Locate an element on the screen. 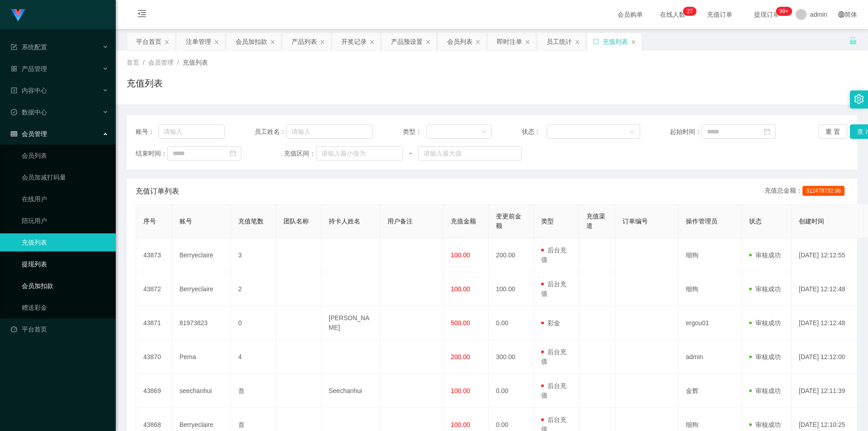 Image resolution: width=868 pixels, height=431 pixels. td: 0 is located at coordinates (253, 323).